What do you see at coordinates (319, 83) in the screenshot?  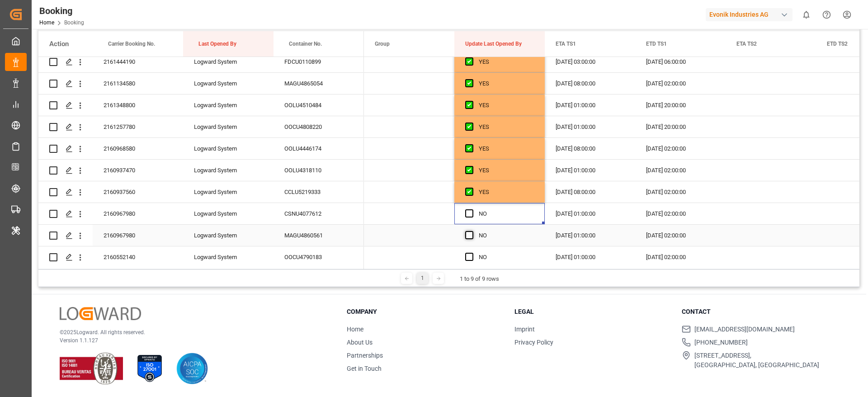 I see `div: MAGU4865054` at bounding box center [319, 83].